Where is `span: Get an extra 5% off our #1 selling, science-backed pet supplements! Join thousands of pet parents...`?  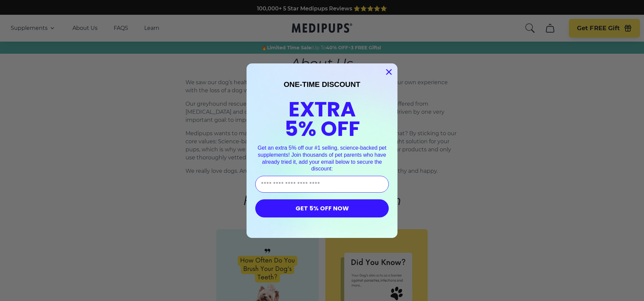 span: Get an extra 5% off our #1 selling, science-backed pet supplements! Join thousands of pet parents... is located at coordinates (322, 158).